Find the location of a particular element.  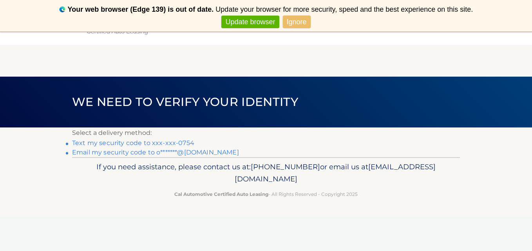

b: Your web browser (Edge 139) is out of date. is located at coordinates (141, 9).